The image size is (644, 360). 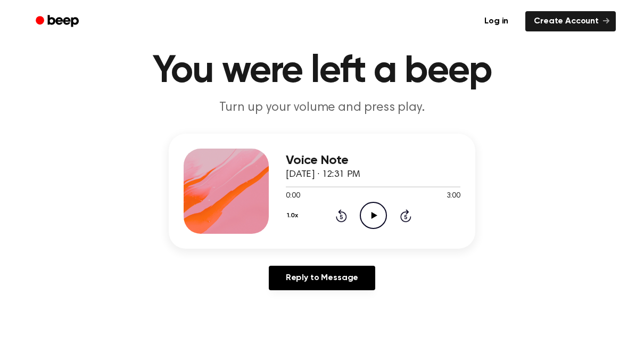 I want to click on a: Reply to Message, so click(x=322, y=278).